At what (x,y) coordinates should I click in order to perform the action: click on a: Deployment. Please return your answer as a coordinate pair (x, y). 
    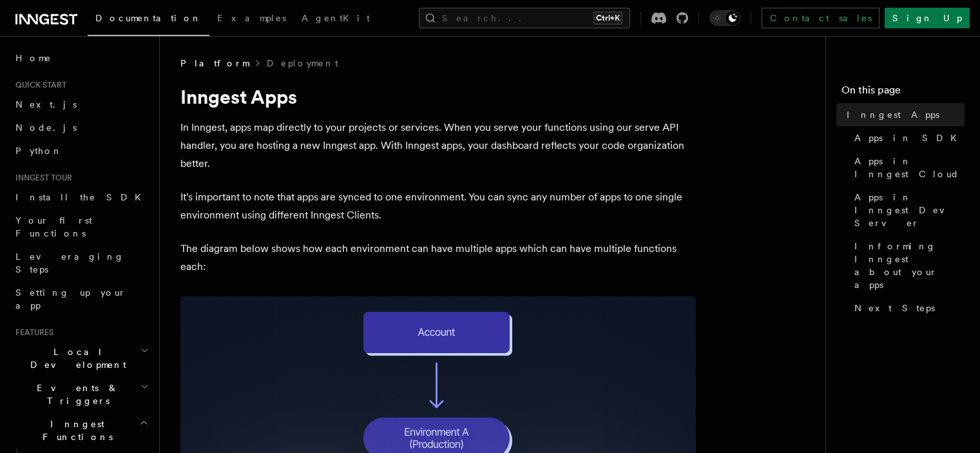
    Looking at the image, I should click on (302, 63).